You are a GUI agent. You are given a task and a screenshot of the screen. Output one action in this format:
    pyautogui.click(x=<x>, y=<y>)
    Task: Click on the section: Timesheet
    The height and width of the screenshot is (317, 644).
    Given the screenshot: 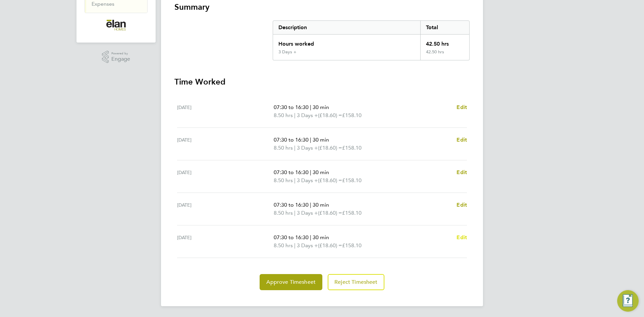 What is the action you would take?
    pyautogui.click(x=322, y=146)
    